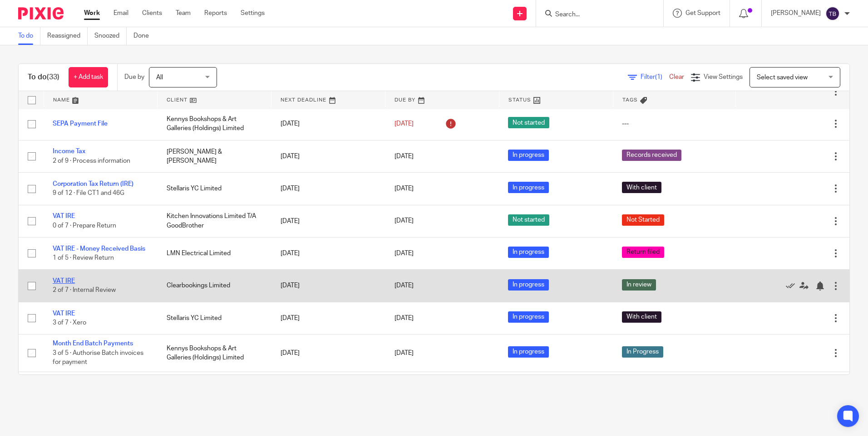  I want to click on span: All, so click(159, 78).